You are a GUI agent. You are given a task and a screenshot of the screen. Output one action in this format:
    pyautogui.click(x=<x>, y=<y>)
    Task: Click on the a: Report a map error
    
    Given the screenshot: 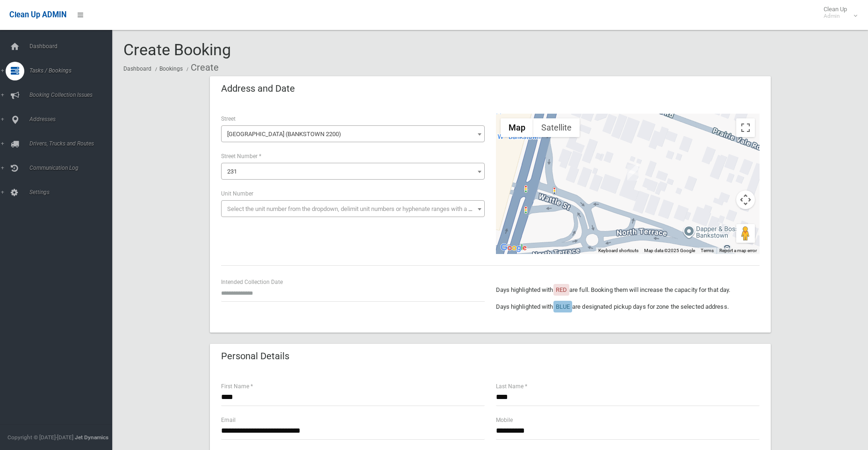 What is the action you would take?
    pyautogui.click(x=738, y=250)
    